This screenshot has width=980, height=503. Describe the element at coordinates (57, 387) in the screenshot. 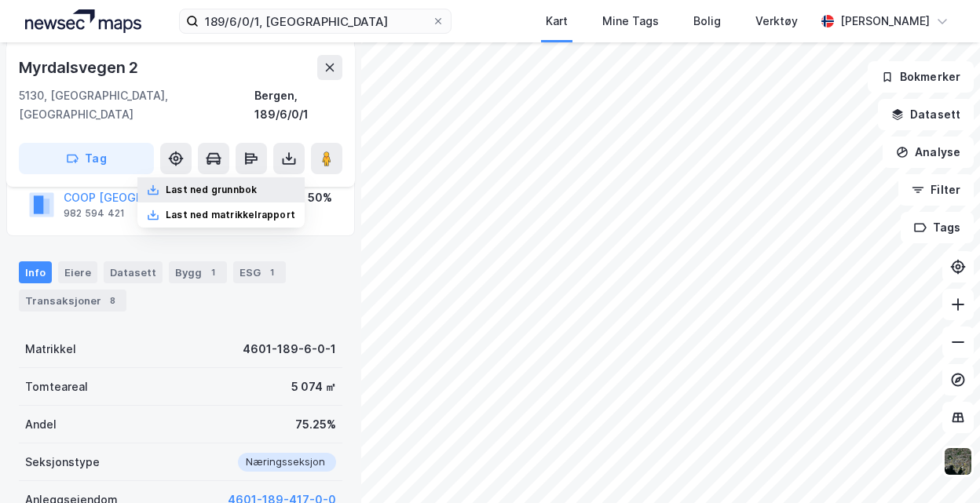

I see `div: Tomteareal` at that location.